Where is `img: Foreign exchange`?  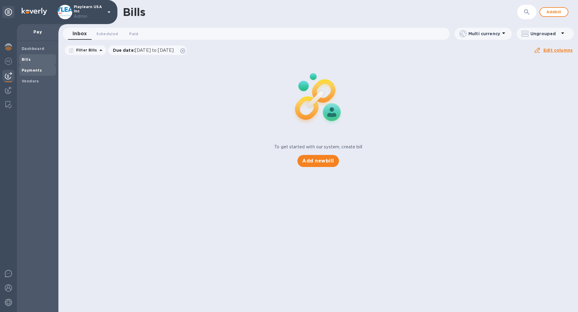
img: Foreign exchange is located at coordinates (8, 61).